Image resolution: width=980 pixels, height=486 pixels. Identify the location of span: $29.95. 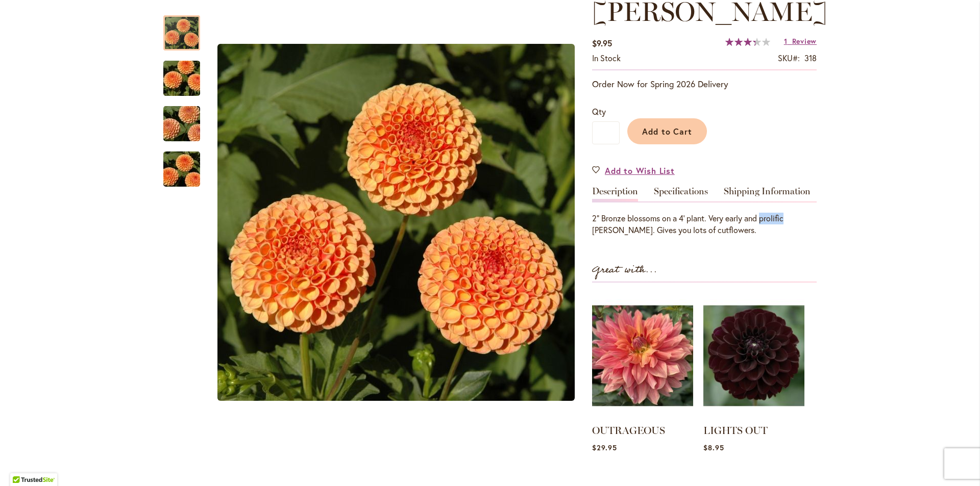
(604, 447).